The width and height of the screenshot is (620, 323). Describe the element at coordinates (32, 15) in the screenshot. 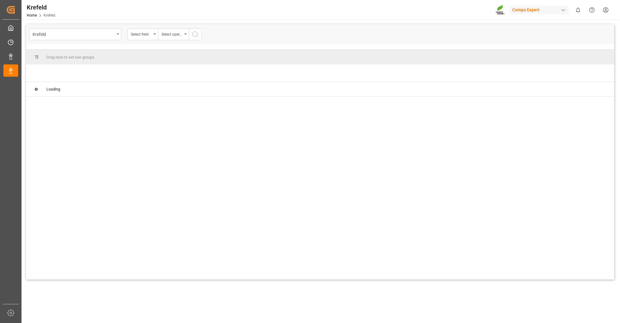

I see `a: Home` at that location.